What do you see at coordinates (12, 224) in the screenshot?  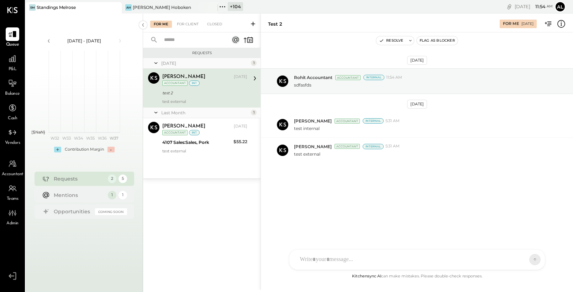 I see `span: Admin` at bounding box center [12, 224].